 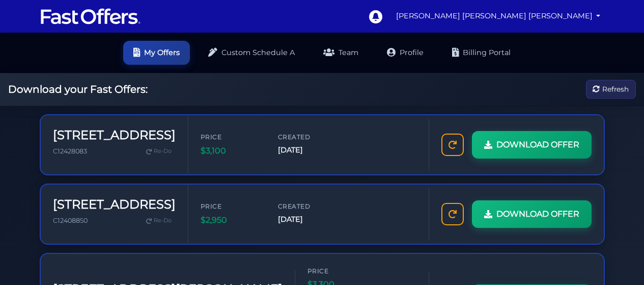 I want to click on a: My Offers, so click(x=157, y=53).